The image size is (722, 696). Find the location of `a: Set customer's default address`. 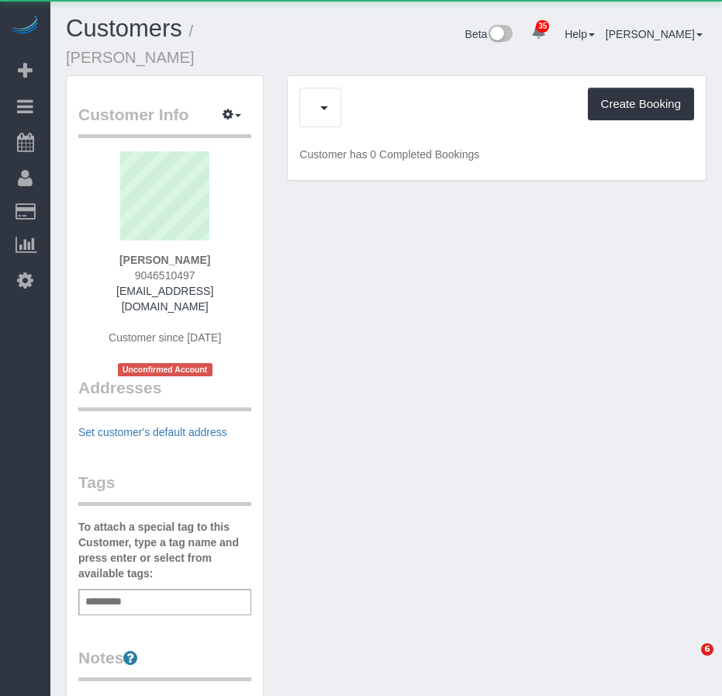

a: Set customer's default address is located at coordinates (153, 432).